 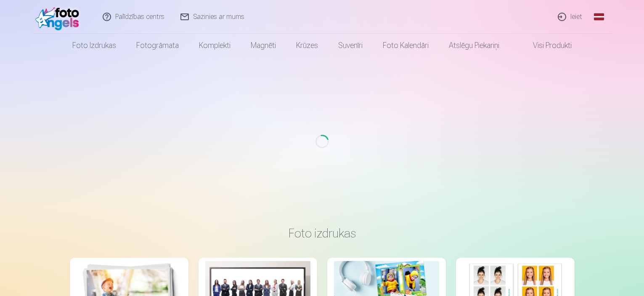 I want to click on img: /fa1, so click(x=59, y=17).